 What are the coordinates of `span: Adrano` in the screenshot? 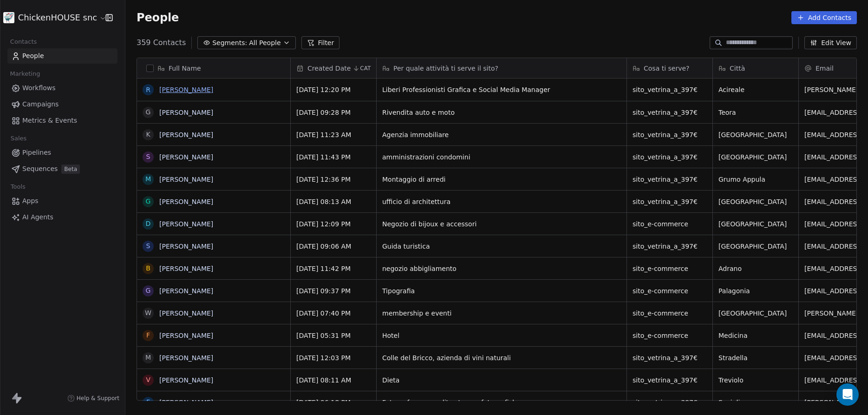 It's located at (756, 269).